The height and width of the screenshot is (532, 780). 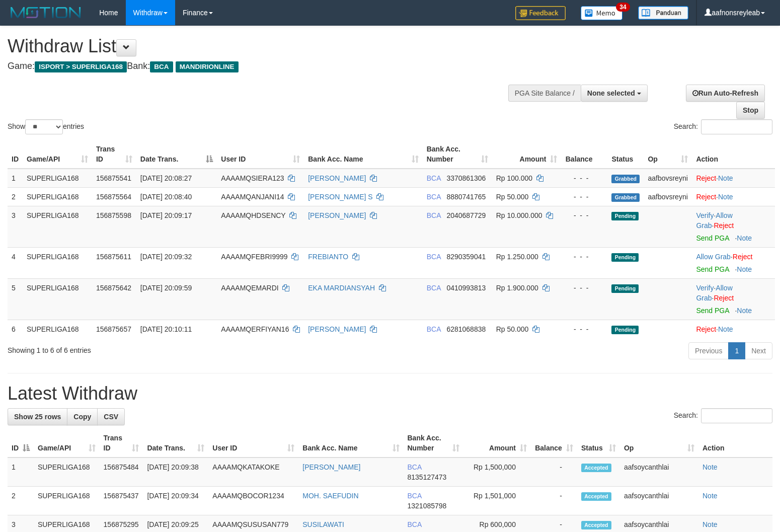 I want to click on span: Copy 3370861306 to clipboard, so click(x=466, y=178).